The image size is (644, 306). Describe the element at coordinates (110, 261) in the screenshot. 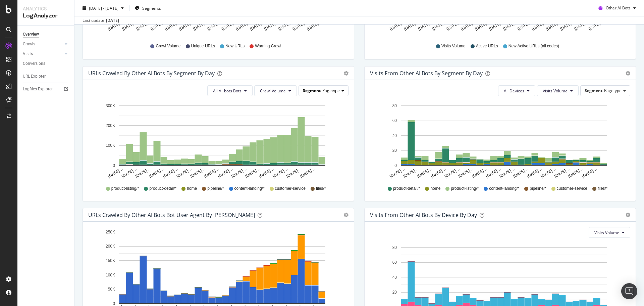

I see `text: 150K` at that location.